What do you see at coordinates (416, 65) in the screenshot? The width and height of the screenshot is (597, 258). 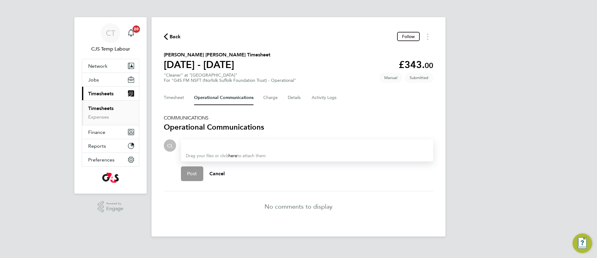 I see `app-decimal: £343.` at bounding box center [416, 65].